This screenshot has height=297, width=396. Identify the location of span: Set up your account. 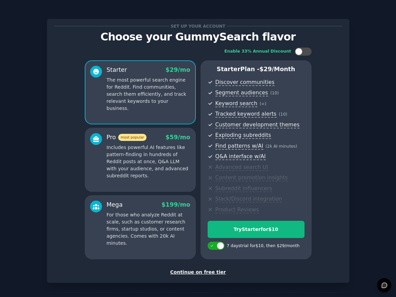
(198, 26).